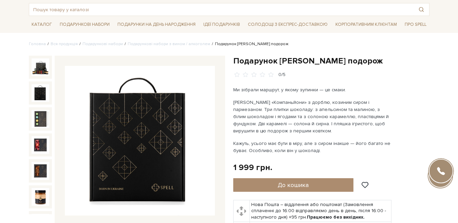  What do you see at coordinates (42, 24) in the screenshot?
I see `span: Каталог` at bounding box center [42, 24].